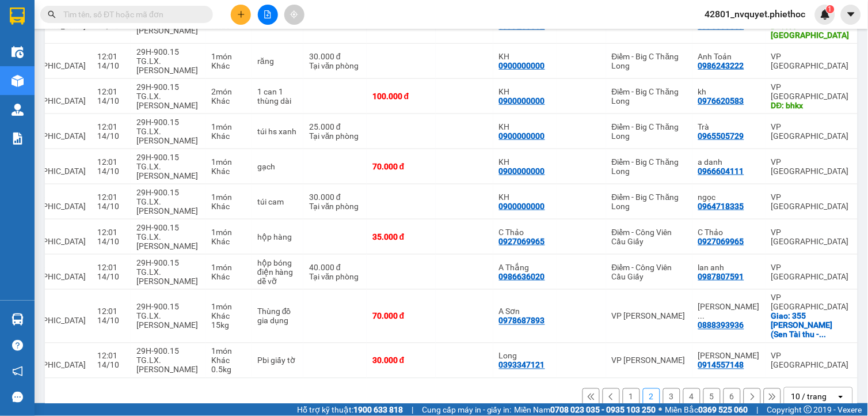 This screenshot has width=868, height=416. I want to click on div: 0986243222, so click(721, 66).